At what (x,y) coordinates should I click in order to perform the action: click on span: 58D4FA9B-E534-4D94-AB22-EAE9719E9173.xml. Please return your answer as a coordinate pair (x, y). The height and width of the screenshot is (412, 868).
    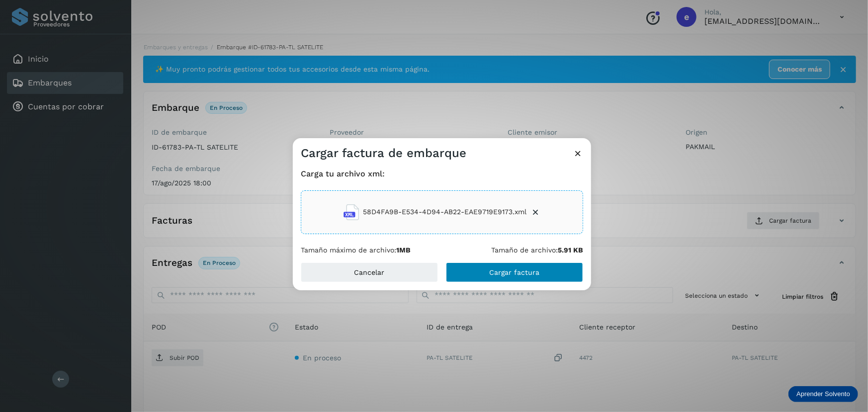
    Looking at the image, I should click on (445, 212).